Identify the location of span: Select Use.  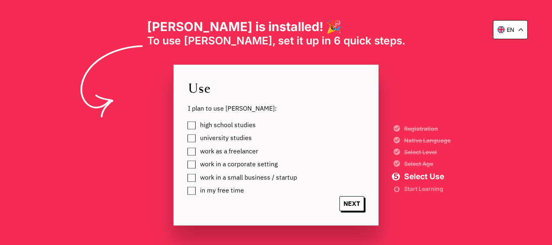
(427, 177).